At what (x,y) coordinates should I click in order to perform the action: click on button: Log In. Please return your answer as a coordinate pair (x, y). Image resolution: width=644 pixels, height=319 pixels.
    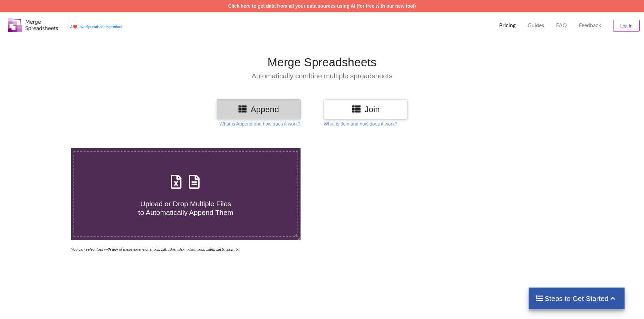
    Looking at the image, I should click on (626, 26).